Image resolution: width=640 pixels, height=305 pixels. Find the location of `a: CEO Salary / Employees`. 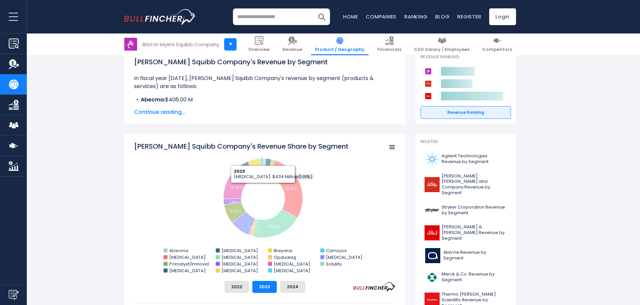

a: CEO Salary / Employees is located at coordinates (442, 44).